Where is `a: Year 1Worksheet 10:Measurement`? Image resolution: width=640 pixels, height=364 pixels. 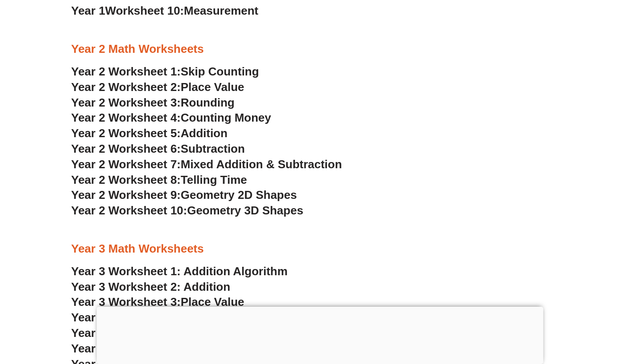
a: Year 1Worksheet 10:Measurement is located at coordinates (164, 11).